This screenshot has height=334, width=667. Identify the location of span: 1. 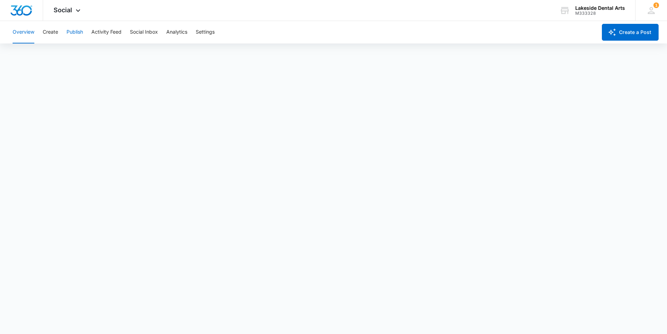
(656, 5).